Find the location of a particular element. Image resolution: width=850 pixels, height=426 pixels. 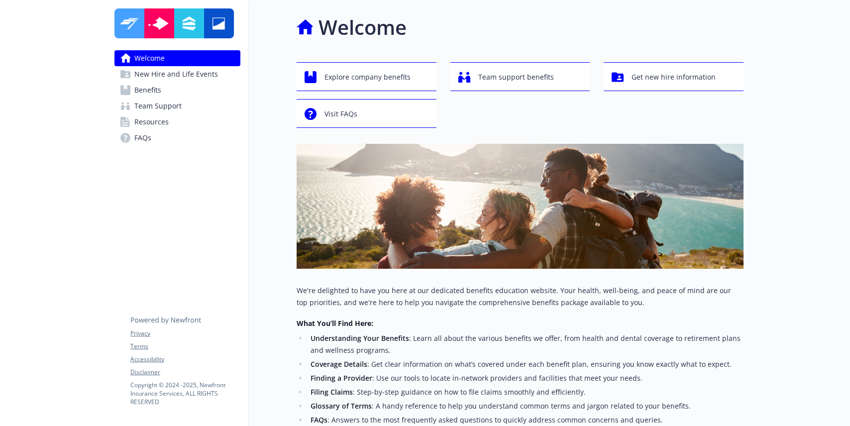

span: Get new hire information is located at coordinates (674, 77).